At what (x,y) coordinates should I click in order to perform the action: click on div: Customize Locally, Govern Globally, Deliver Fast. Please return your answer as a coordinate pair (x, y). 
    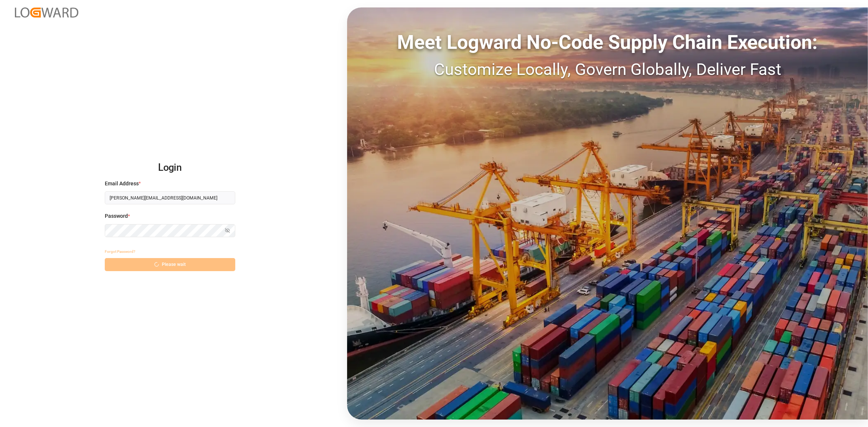
    Looking at the image, I should click on (607, 69).